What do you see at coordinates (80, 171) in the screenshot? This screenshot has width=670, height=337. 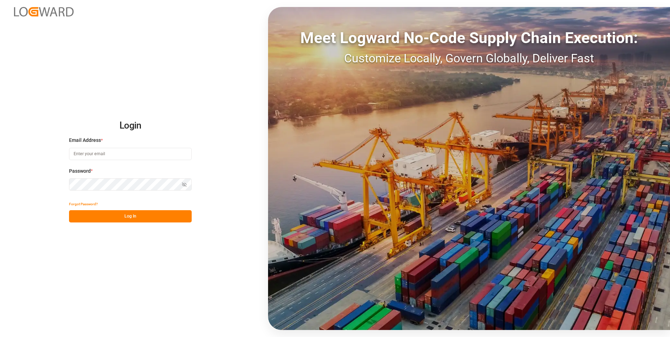 I see `span: Password` at bounding box center [80, 171].